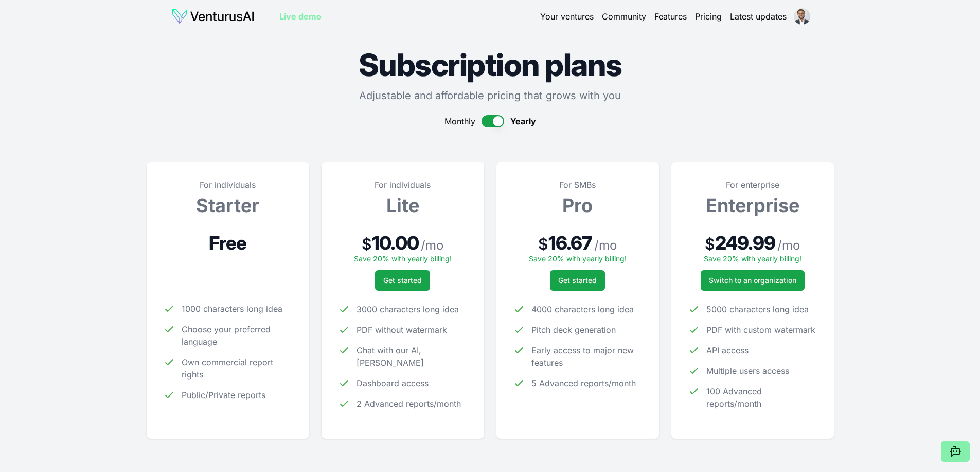  I want to click on span: Multiple users access, so click(748, 371).